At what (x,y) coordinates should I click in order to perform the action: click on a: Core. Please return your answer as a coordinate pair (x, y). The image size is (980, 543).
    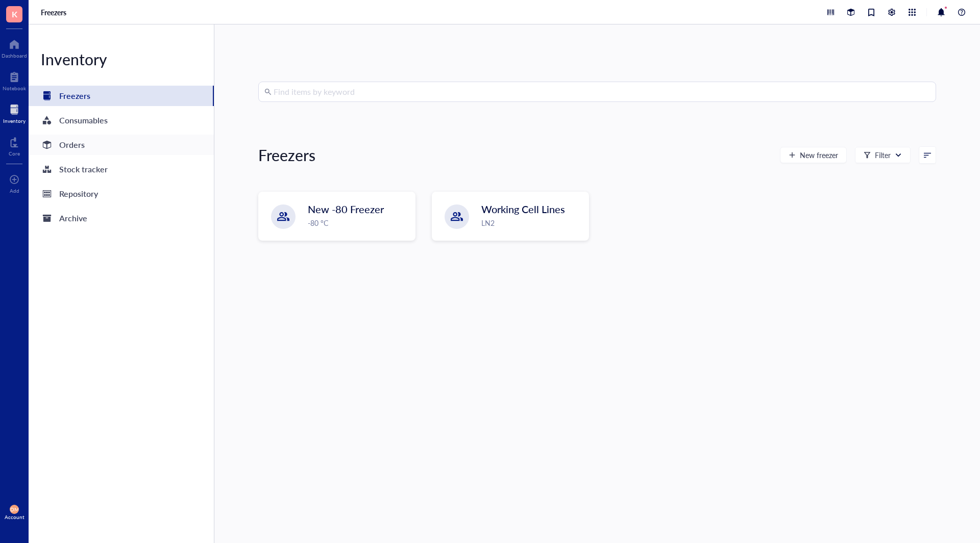
    Looking at the image, I should click on (14, 145).